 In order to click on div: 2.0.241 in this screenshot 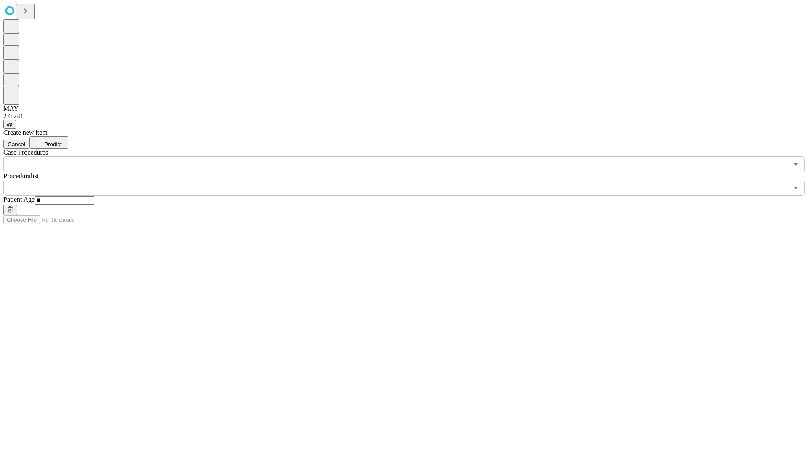, I will do `click(404, 116)`.